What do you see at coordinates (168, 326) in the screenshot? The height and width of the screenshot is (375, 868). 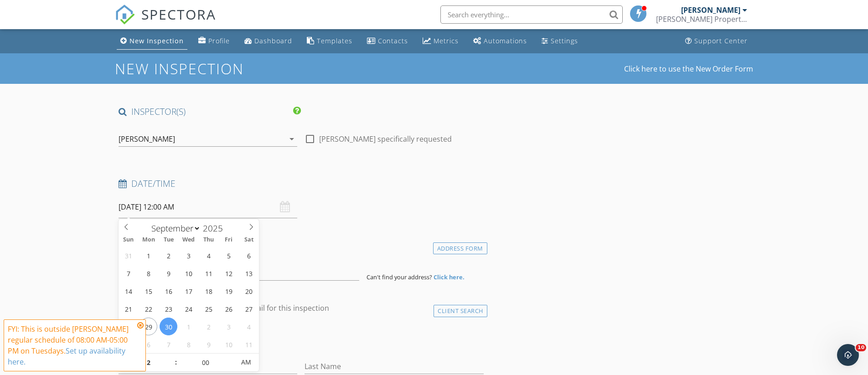 I see `span: September 30, 2025` at bounding box center [168, 326].